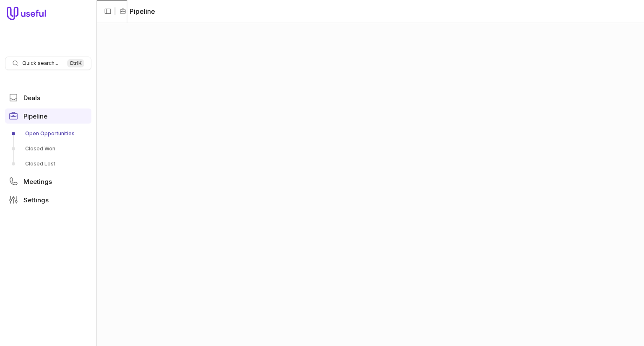 The image size is (644, 346). Describe the element at coordinates (48, 98) in the screenshot. I see `a: Deals` at that location.